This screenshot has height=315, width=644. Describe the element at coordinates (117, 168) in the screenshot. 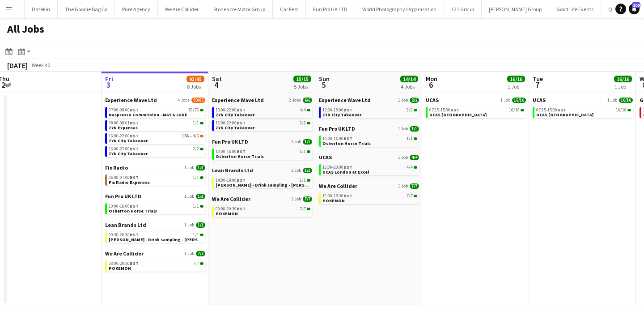

I see `span: Fix Radio` at that location.